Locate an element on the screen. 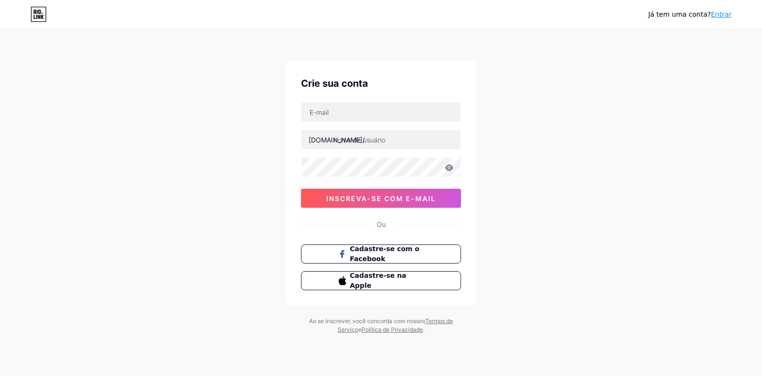 This screenshot has height=376, width=762. font: Cadastre-se com o Facebook is located at coordinates (385, 253).